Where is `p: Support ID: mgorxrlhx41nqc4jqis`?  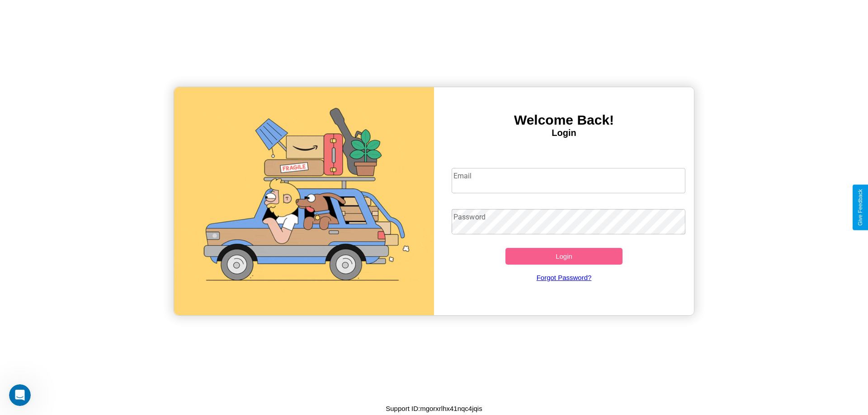
p: Support ID: mgorxrlhx41nqc4jqis is located at coordinates (434, 408).